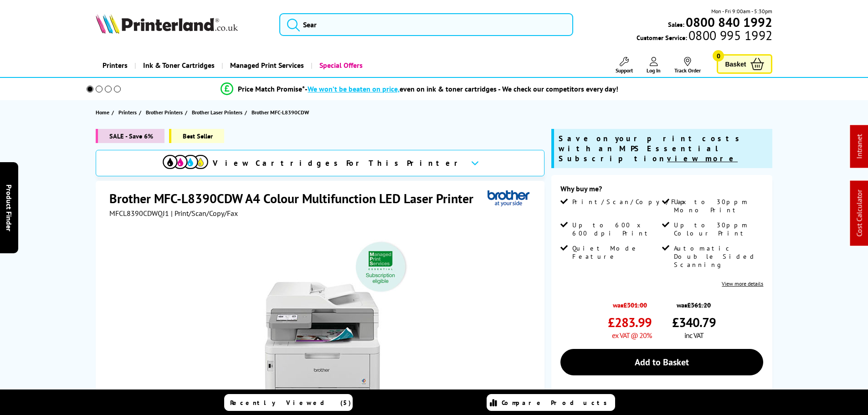  I want to click on span: SALE - Save 6%, so click(130, 136).